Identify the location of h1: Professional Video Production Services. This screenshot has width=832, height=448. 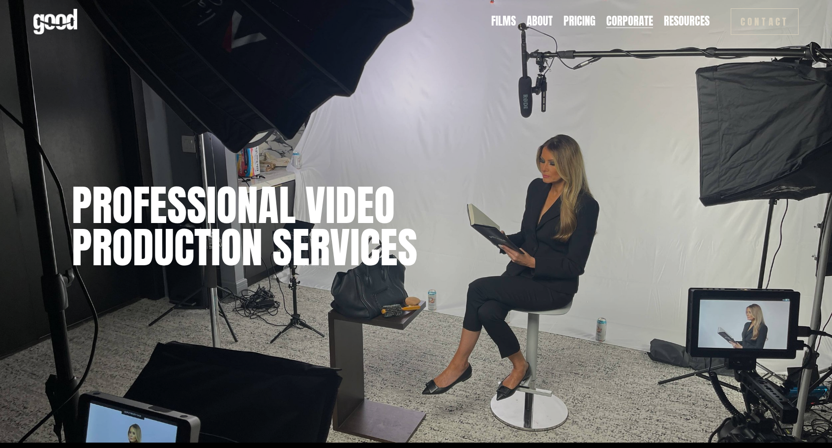
(300, 226).